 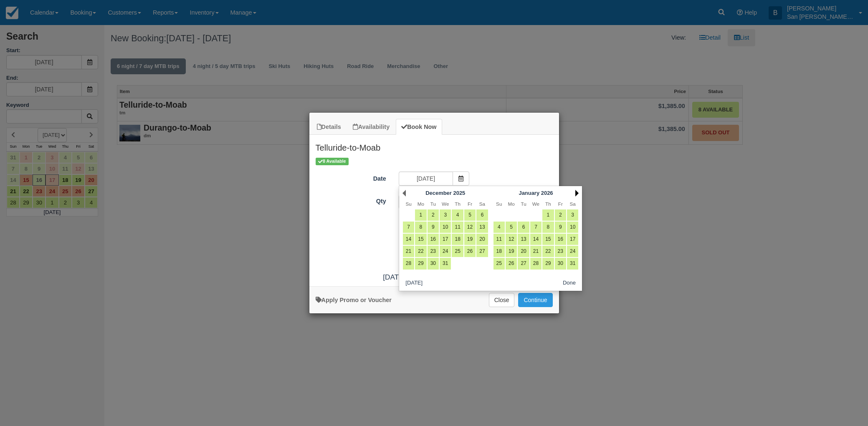 What do you see at coordinates (351, 178) in the screenshot?
I see `label: Date` at bounding box center [351, 178].